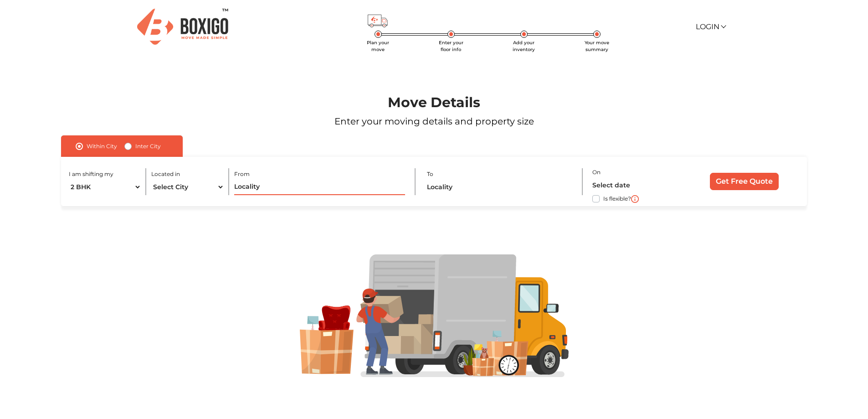 Image resolution: width=868 pixels, height=419 pixels. What do you see at coordinates (378, 46) in the screenshot?
I see `span: Plan your move` at bounding box center [378, 46].